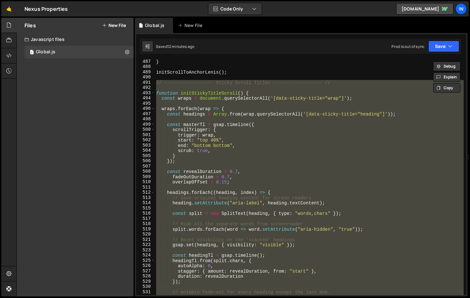 This screenshot has height=298, width=470. Describe the element at coordinates (145, 93) in the screenshot. I see `div: 493` at that location.